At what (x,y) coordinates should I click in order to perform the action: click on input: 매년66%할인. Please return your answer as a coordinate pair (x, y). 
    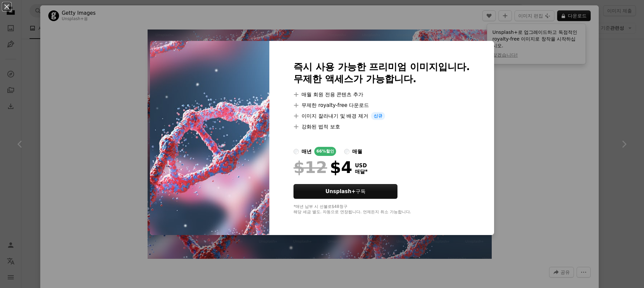
    Looking at the image, I should click on (296, 152).